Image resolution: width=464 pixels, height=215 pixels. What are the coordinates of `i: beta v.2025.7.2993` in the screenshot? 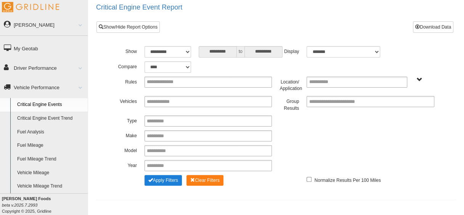 It's located at (19, 205).